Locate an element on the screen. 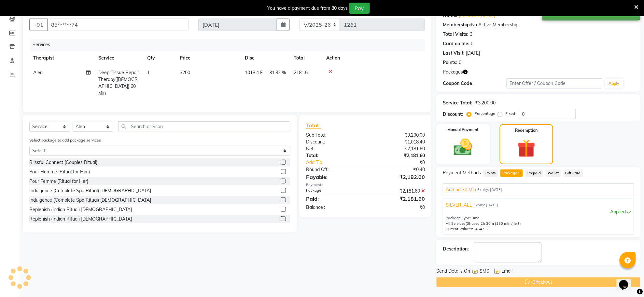 The image size is (644, 297). span: SMS is located at coordinates (485, 272).